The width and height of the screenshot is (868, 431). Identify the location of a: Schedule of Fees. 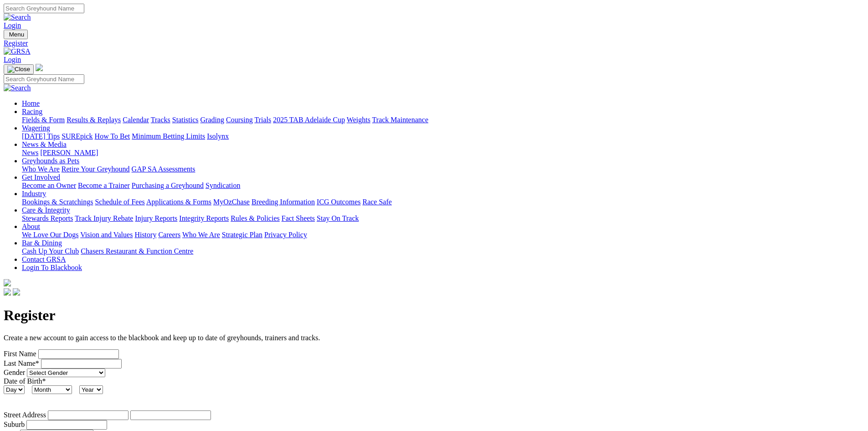
(119, 202).